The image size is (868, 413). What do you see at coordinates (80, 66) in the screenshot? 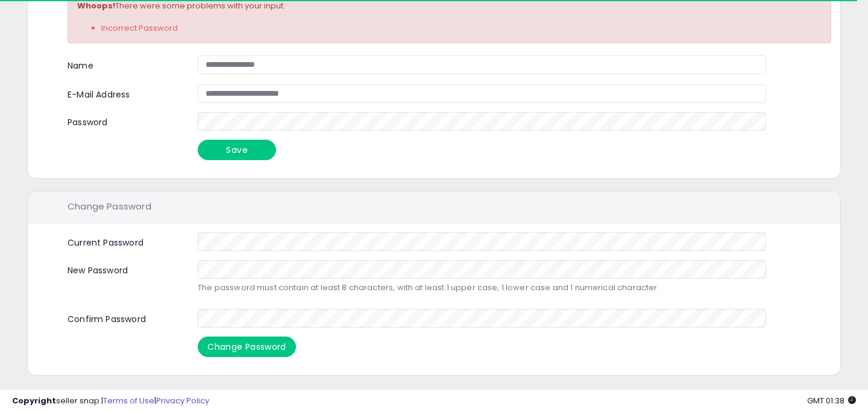
I see `label: Name` at bounding box center [80, 66].